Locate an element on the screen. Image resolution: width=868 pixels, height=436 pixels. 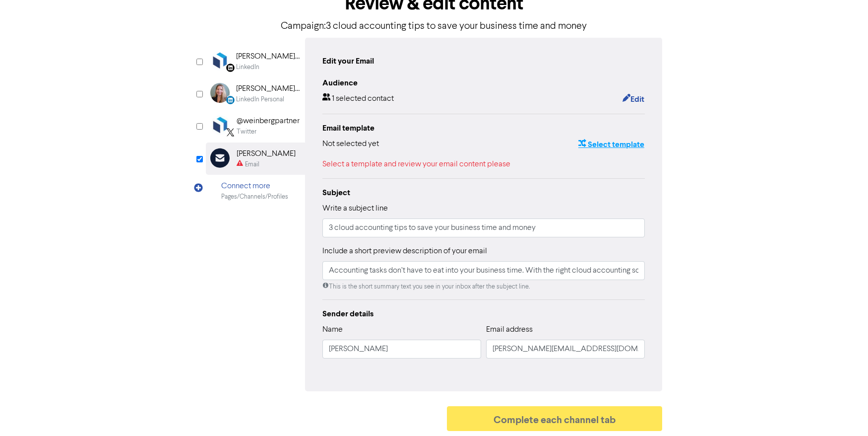
label: Include a short preview description of your email is located at coordinates (405, 251).